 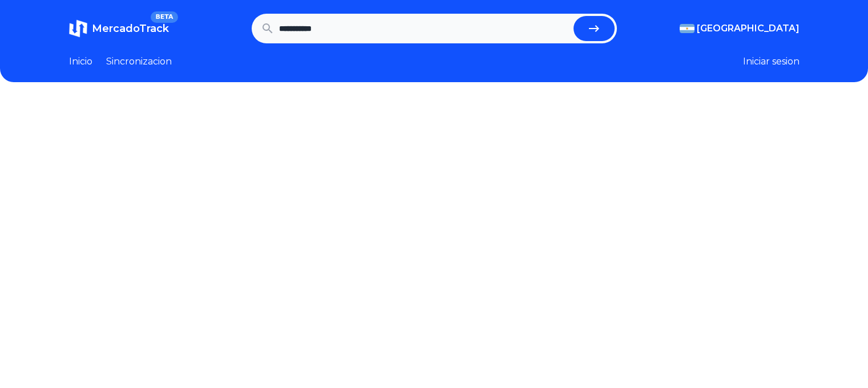 What do you see at coordinates (139, 62) in the screenshot?
I see `a: Sincronizacion` at bounding box center [139, 62].